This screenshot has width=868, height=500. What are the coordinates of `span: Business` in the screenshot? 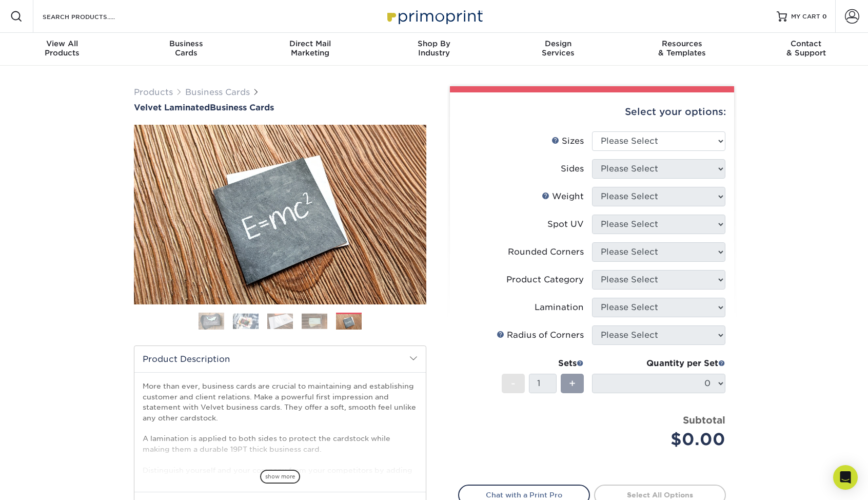 It's located at (187, 43).